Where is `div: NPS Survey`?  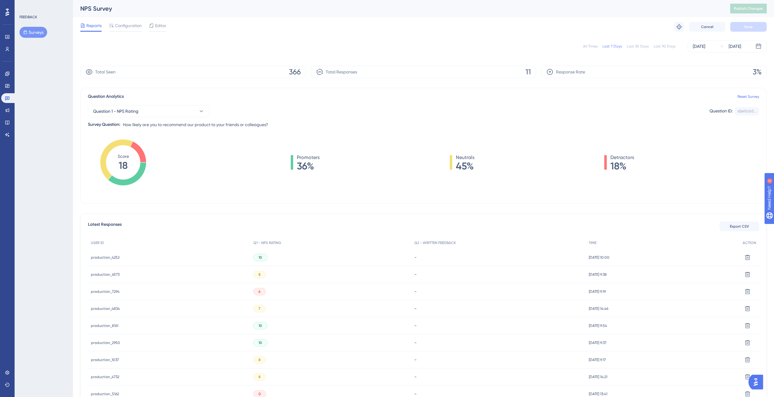
div: NPS Survey is located at coordinates (398, 9).